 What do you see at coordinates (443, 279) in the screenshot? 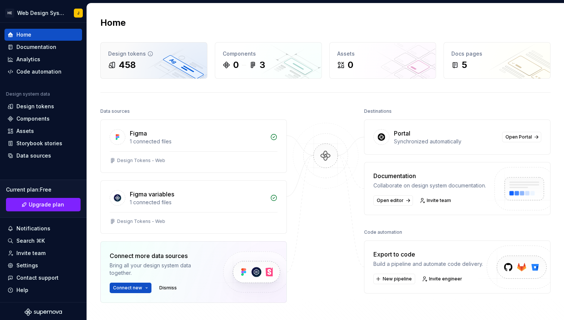
I see `a: Invite engineer` at bounding box center [443, 279].